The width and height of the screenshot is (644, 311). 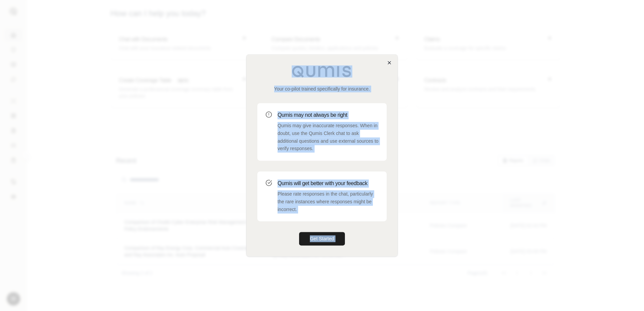 What do you see at coordinates (322, 89) in the screenshot?
I see `p: Your co-pilot trained specifically for insurance.` at bounding box center [322, 89].